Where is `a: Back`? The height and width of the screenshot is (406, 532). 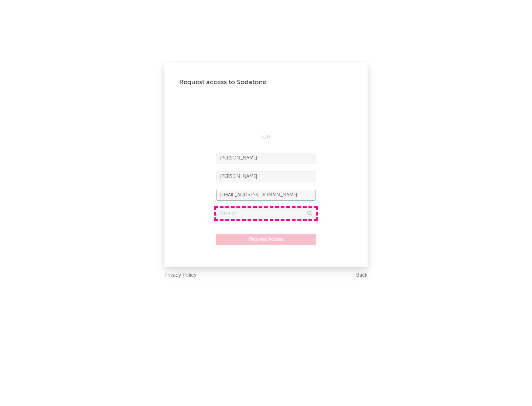 a: Back is located at coordinates (362, 275).